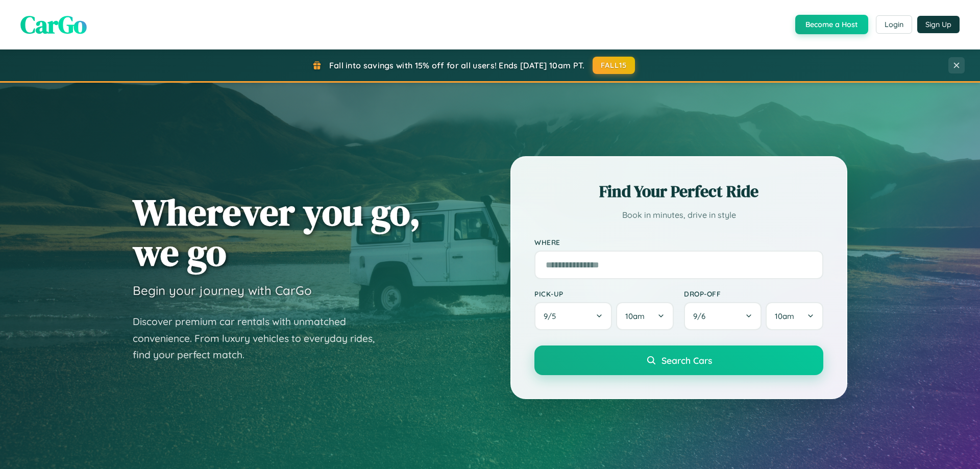  What do you see at coordinates (938, 25) in the screenshot?
I see `button: Sign Up` at bounding box center [938, 25].